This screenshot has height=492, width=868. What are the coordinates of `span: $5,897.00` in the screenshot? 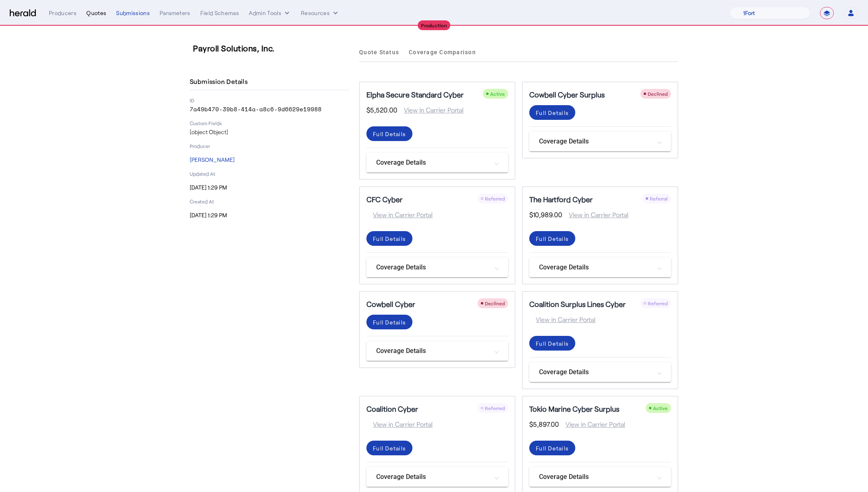 It's located at (544, 424).